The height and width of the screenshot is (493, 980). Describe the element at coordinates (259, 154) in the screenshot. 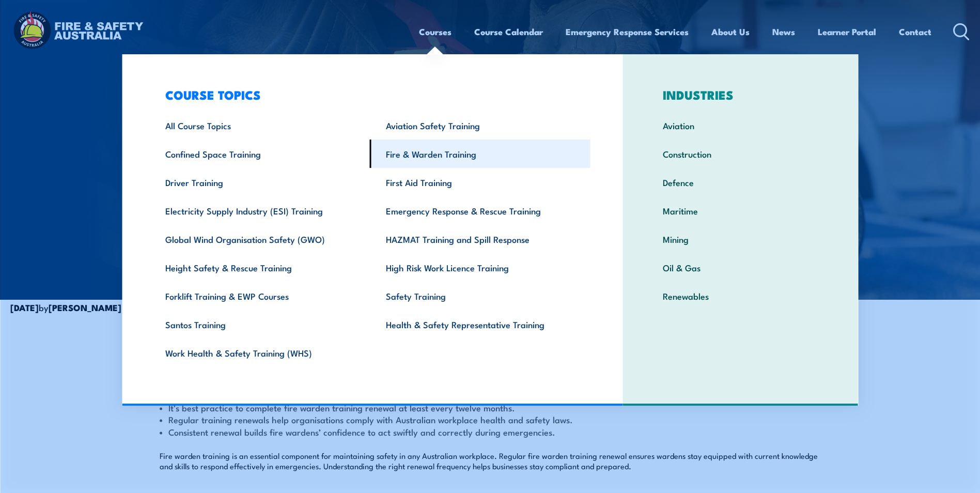

I see `a: Confined Space Training` at that location.